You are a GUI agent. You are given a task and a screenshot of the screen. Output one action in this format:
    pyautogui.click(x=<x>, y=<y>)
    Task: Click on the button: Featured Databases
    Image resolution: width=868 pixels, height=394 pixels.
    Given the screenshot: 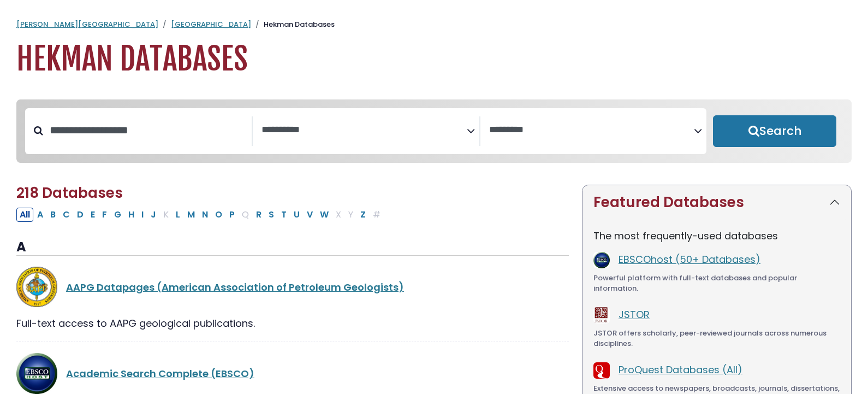 What is the action you would take?
    pyautogui.click(x=717, y=202)
    